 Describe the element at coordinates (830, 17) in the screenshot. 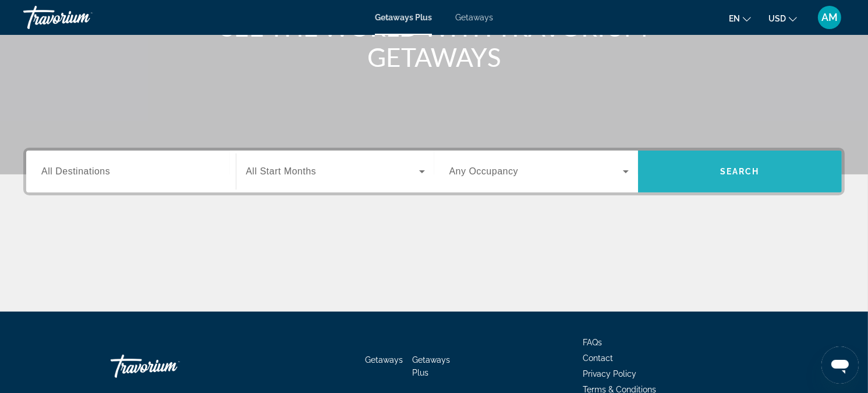

I see `button: User Menu` at that location.